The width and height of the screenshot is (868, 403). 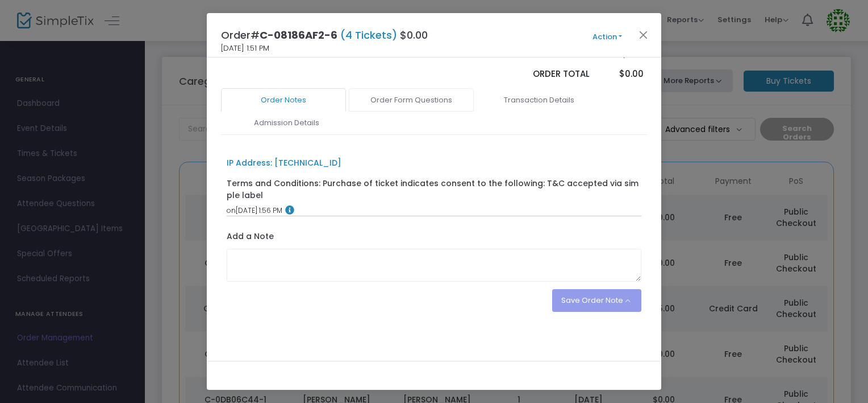 I want to click on button: Close, so click(x=644, y=35).